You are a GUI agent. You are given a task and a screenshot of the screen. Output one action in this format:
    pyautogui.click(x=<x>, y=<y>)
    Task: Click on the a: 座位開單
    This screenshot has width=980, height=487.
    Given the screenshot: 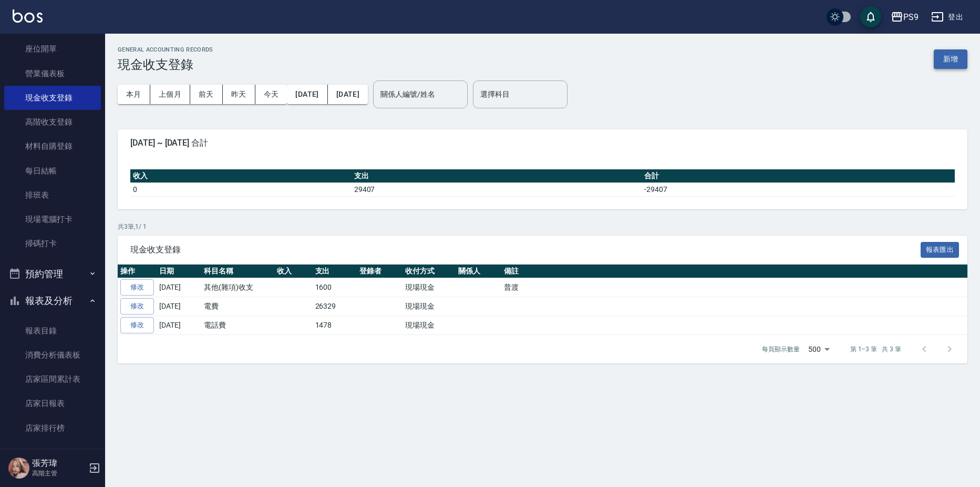 What is the action you would take?
    pyautogui.click(x=53, y=49)
    